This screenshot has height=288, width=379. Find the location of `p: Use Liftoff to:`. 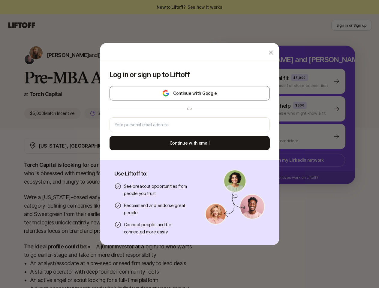

p: Use Liftoff to: is located at coordinates (153, 174).